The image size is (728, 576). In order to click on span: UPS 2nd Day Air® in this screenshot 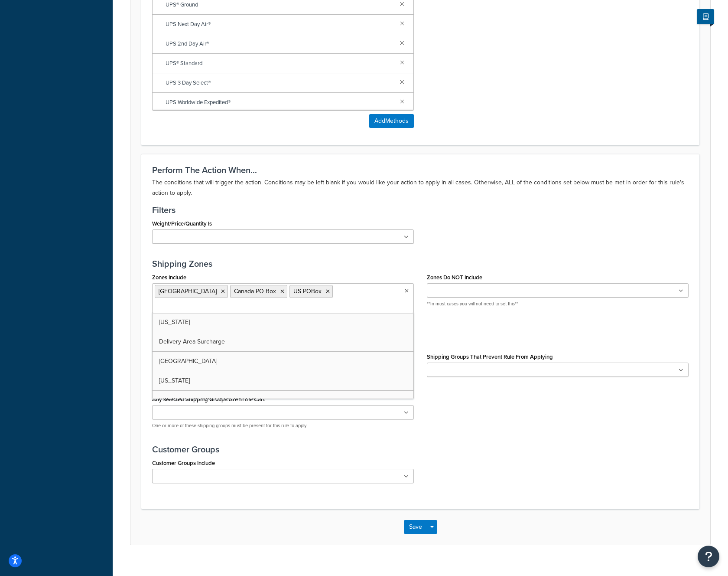, I will do `click(279, 44)`.